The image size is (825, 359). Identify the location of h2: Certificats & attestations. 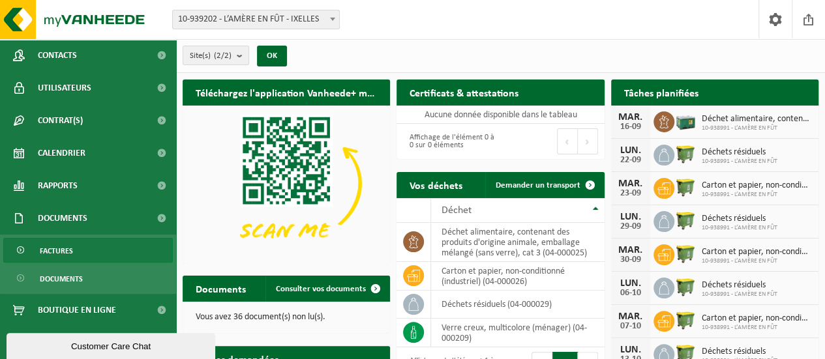
(463, 92).